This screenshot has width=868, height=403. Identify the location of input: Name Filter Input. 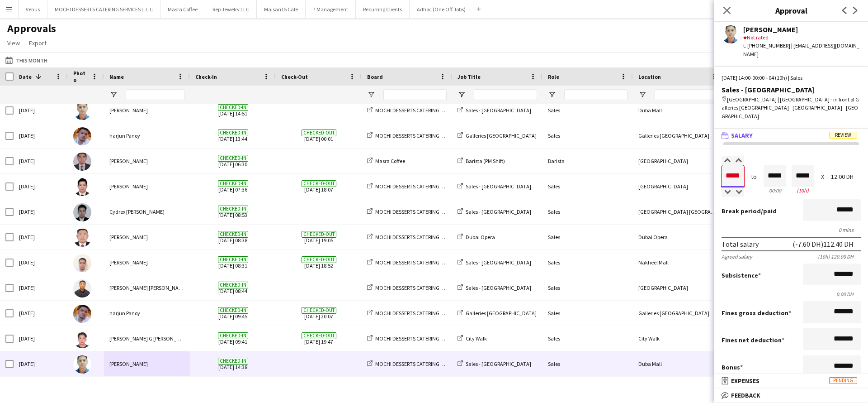
(155, 94).